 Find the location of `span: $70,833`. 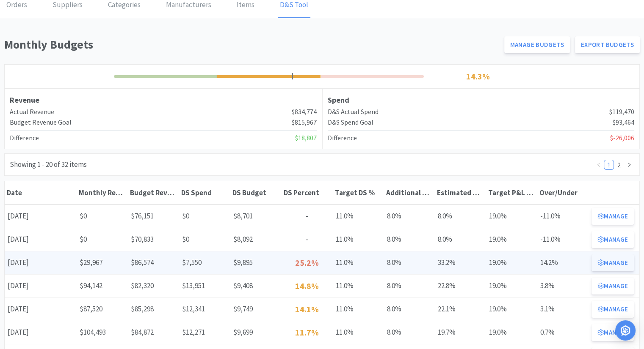

span: $70,833 is located at coordinates (142, 240).